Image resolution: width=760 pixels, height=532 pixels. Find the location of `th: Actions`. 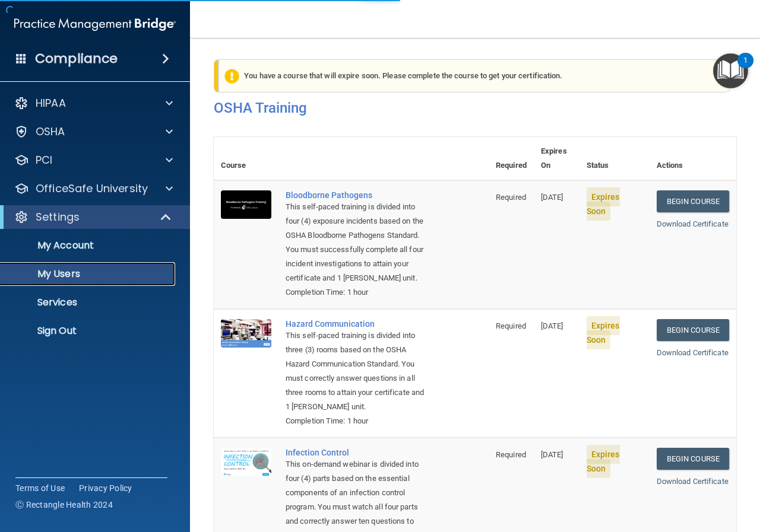

th: Actions is located at coordinates (693, 159).